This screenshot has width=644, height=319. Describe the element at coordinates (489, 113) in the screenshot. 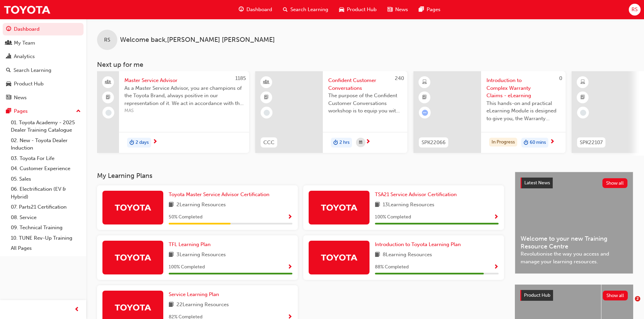

I see `a: 0SPK22066Introduction to Complex Warranty Claims - eLearningThis hands-on and practical eLearning...` at that location.